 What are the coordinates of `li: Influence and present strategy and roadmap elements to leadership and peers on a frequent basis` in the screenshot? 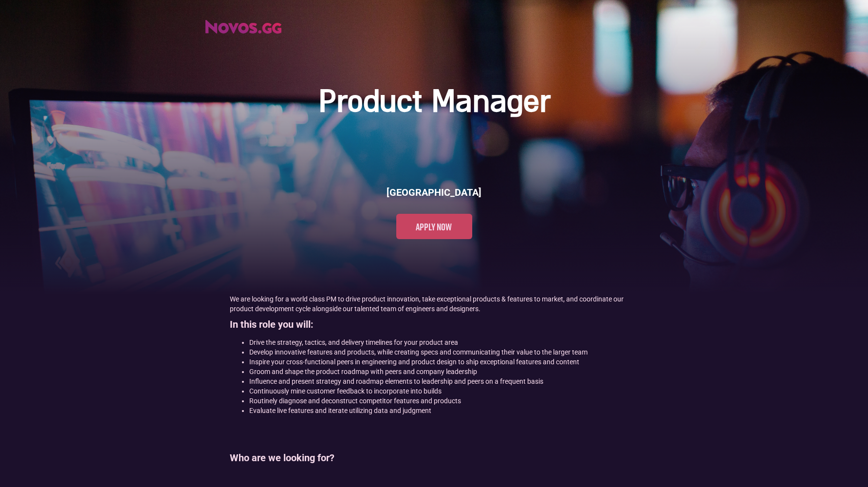 It's located at (444, 381).